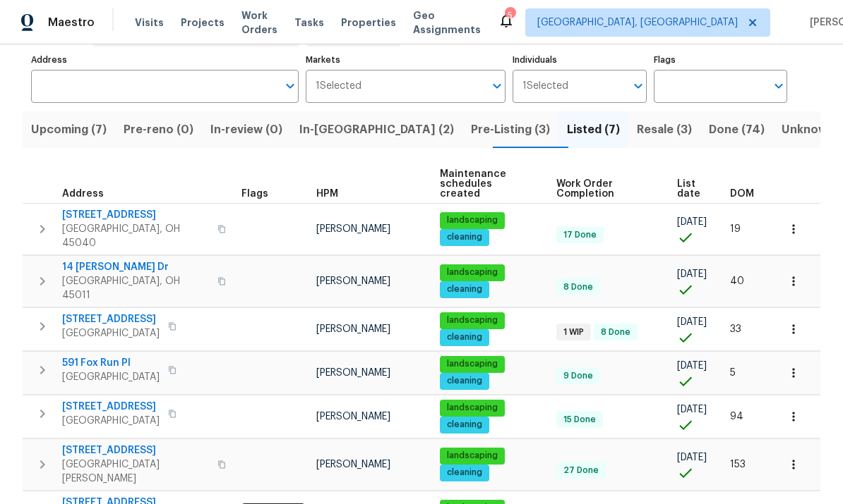 The width and height of the screenshot is (843, 504). What do you see at coordinates (149, 23) in the screenshot?
I see `span: Visits` at bounding box center [149, 23].